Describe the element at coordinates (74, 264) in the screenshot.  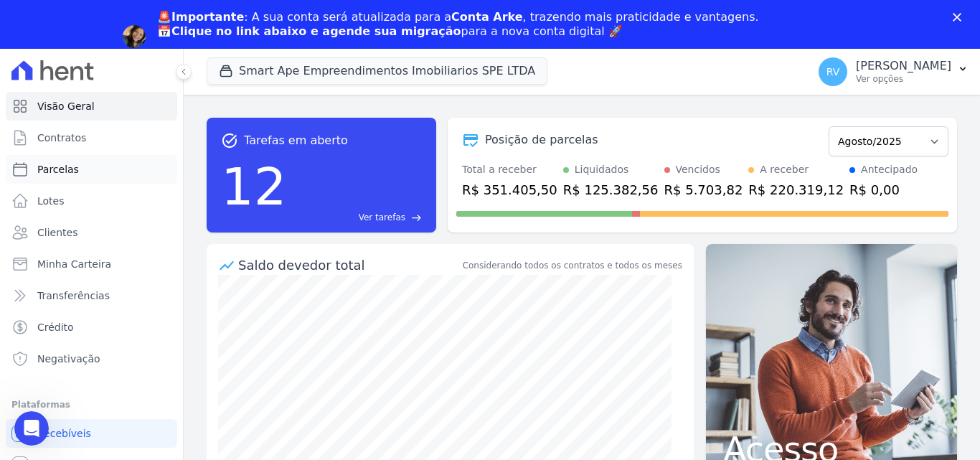
I see `span: Minha Carteira` at that location.